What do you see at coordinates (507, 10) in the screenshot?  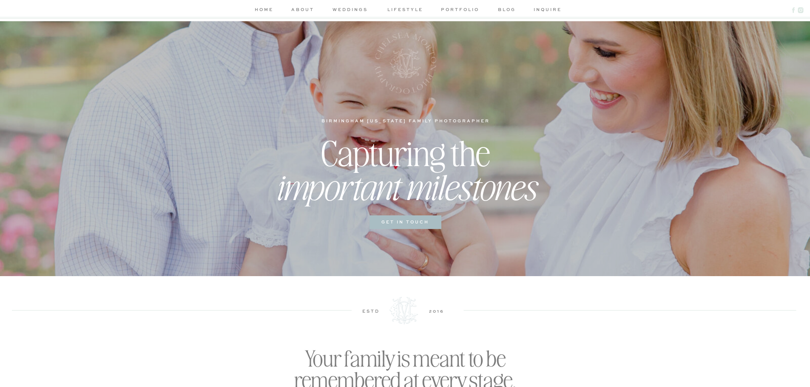 I see `nav: blog` at bounding box center [507, 10].